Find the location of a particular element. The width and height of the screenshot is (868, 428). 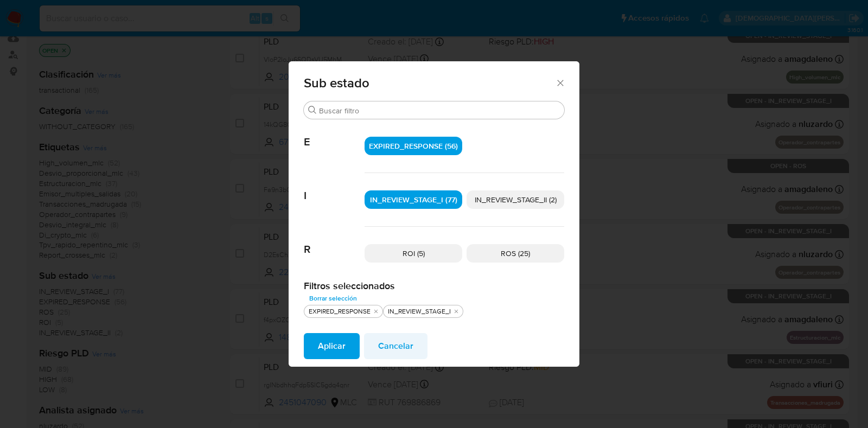

span: E is located at coordinates (335, 134).